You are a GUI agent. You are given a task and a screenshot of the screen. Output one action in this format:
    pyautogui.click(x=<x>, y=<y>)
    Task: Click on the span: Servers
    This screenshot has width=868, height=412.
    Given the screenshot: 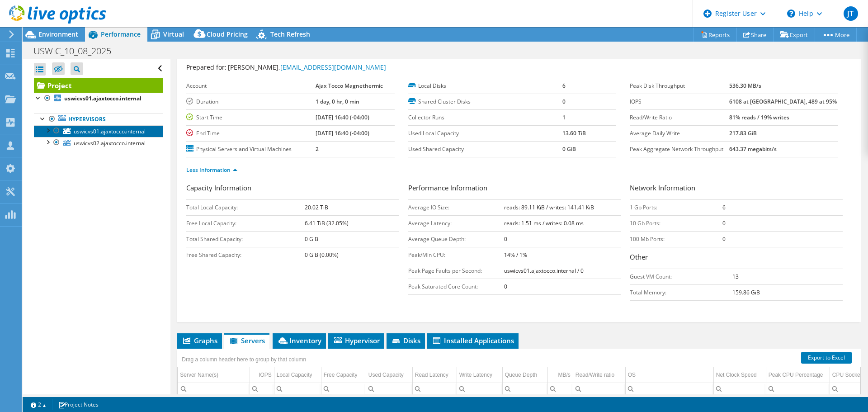 What is the action you would take?
    pyautogui.click(x=247, y=341)
    